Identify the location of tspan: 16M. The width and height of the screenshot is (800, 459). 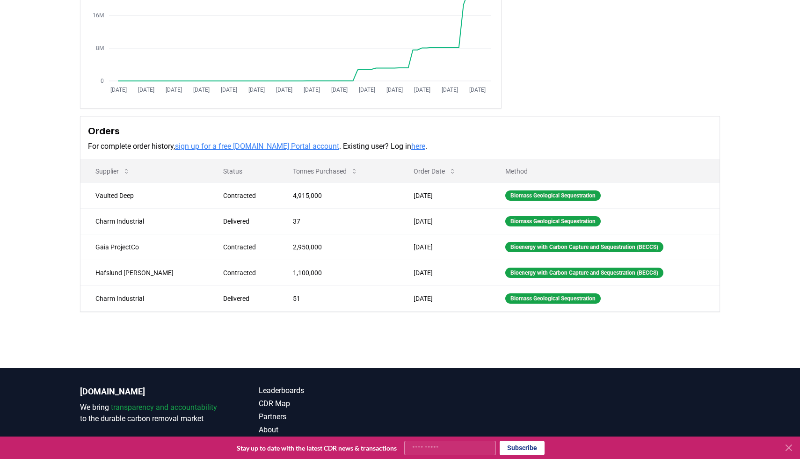
(98, 15).